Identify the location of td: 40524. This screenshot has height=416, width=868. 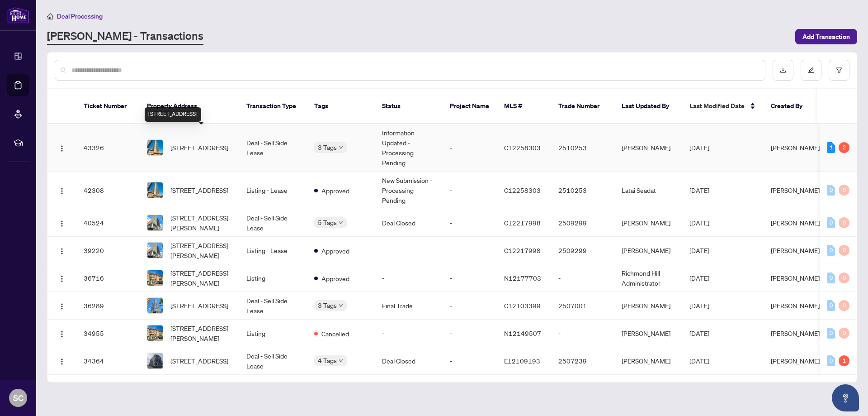
(108, 223).